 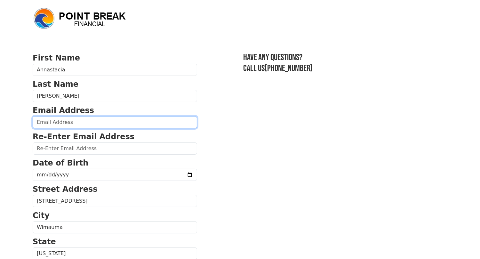 I want to click on img: logo.png, so click(x=81, y=19).